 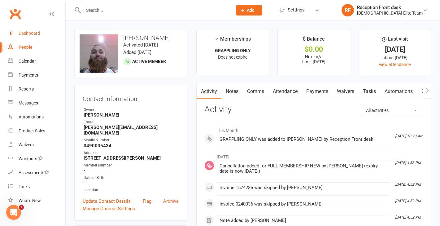 What do you see at coordinates (249, 10) in the screenshot?
I see `button: Add` at bounding box center [249, 10].